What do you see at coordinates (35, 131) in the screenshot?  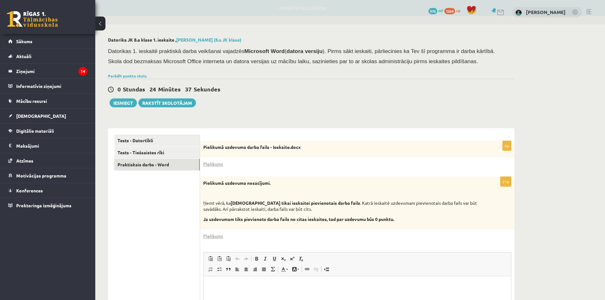 I see `span: Digitālie materiāli` at bounding box center [35, 131].